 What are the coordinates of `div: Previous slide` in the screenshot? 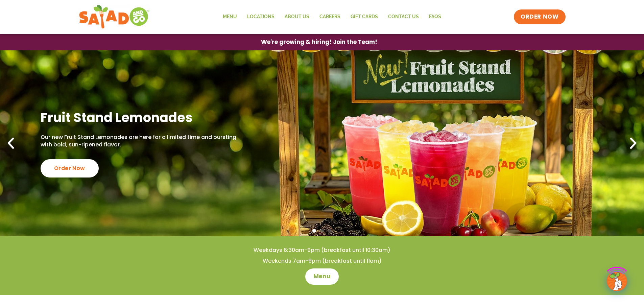 It's located at (11, 143).